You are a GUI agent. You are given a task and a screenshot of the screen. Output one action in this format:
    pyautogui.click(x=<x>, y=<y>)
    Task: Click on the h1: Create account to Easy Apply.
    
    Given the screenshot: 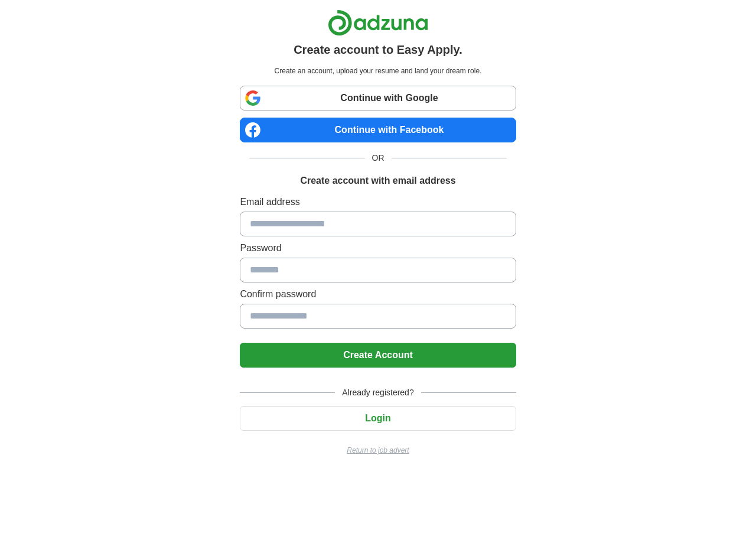 What is the action you would take?
    pyautogui.click(x=378, y=49)
    